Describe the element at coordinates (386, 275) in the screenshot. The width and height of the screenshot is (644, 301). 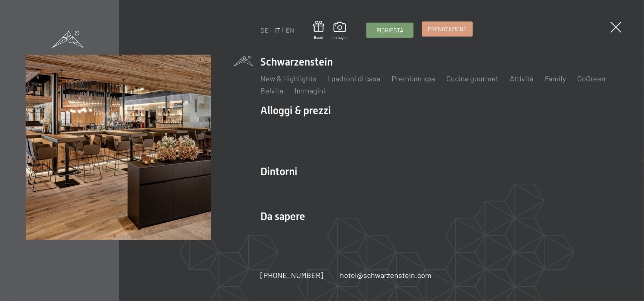
I see `a: hotel@schwarzenstein.com` at that location.